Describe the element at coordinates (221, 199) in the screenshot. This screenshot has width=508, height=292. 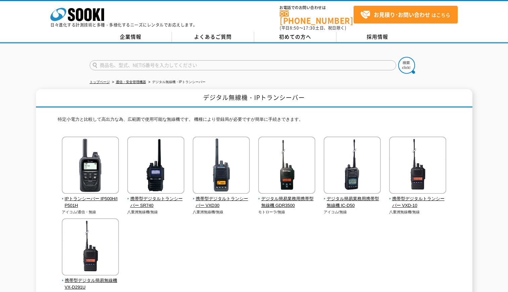
I see `a: 携帯型デジタルトランシーバー VXD30` at that location.